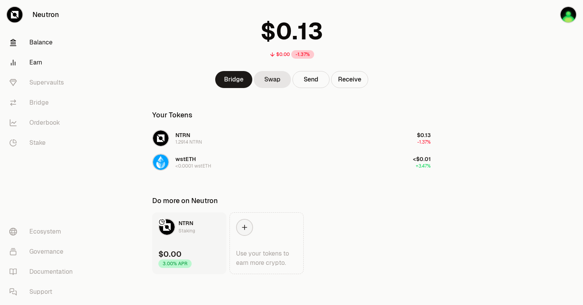  What do you see at coordinates (266, 243) in the screenshot?
I see `a: Use your tokens to earn more crypto.` at bounding box center [266, 243].